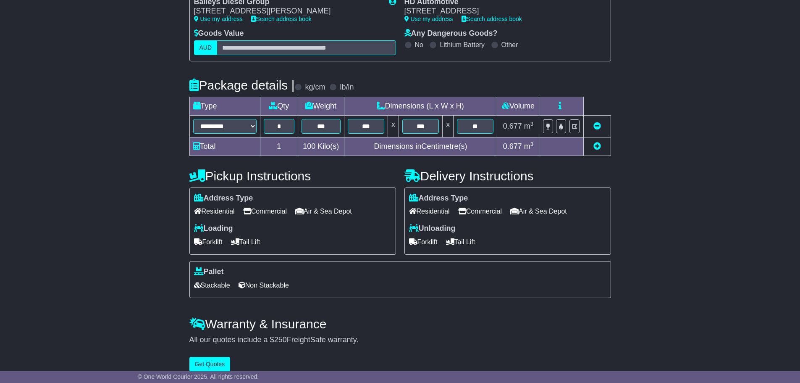 Image resolution: width=800 pixels, height=383 pixels. Describe the element at coordinates (432, 229) in the screenshot. I see `label: Unloading` at that location.